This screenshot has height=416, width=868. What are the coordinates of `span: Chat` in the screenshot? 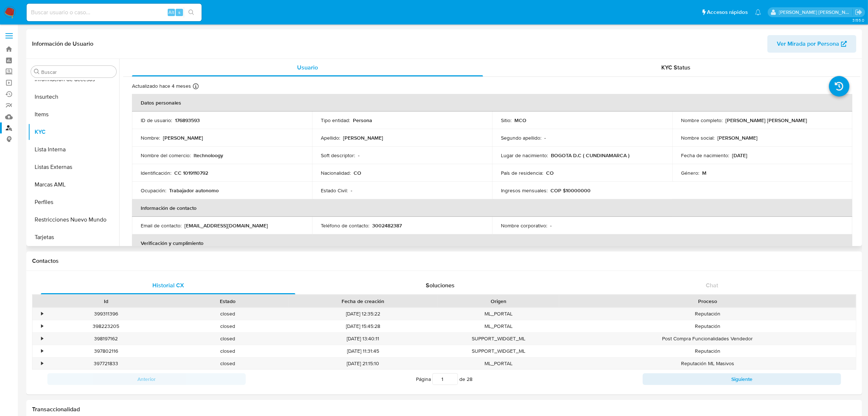 It's located at (712, 284).